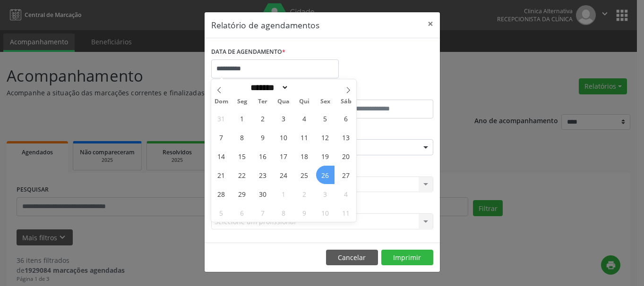  I want to click on button: Cancelar, so click(352, 257).